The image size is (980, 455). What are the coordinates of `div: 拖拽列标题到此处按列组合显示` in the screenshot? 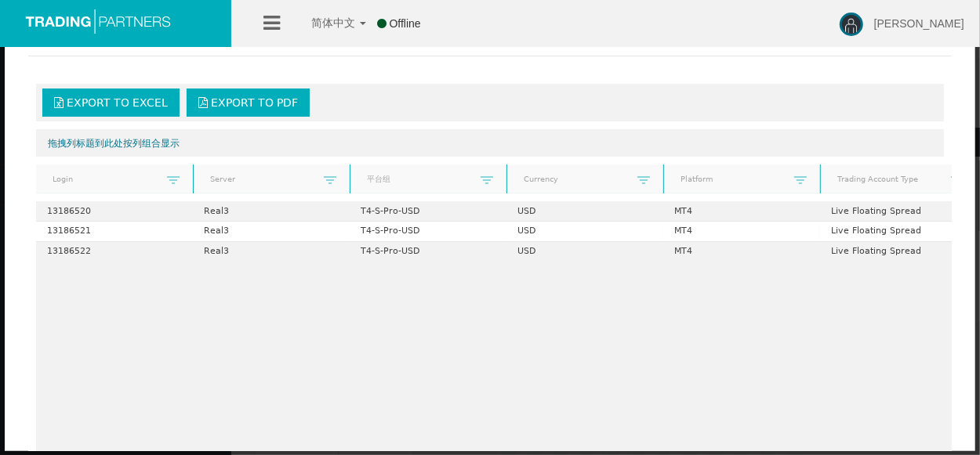 It's located at (490, 142).